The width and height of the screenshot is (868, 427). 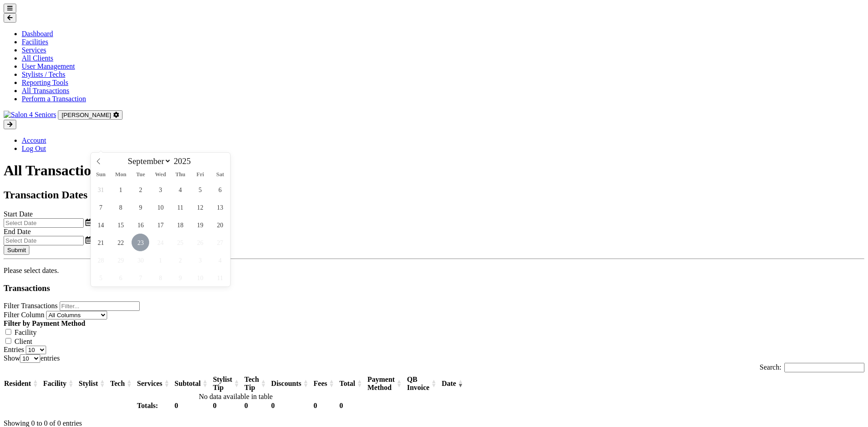 What do you see at coordinates (35, 41) in the screenshot?
I see `a: Facilities` at bounding box center [35, 41].